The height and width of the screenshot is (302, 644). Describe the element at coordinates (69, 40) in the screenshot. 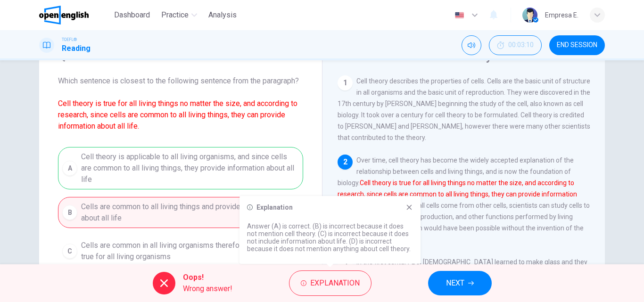

I see `span: TOEFL®` at that location.